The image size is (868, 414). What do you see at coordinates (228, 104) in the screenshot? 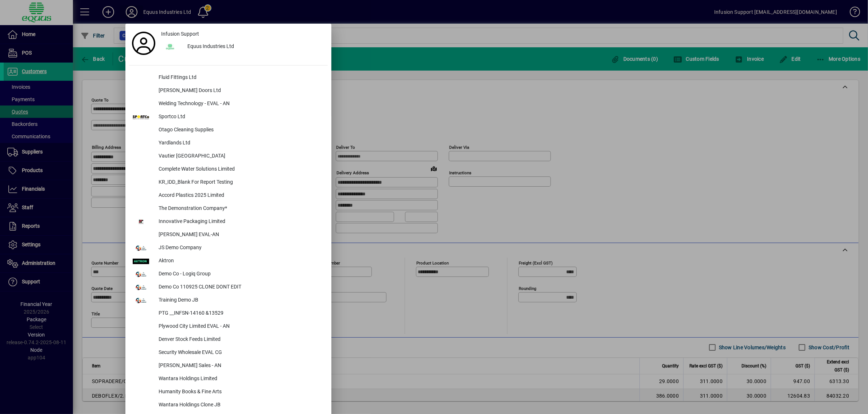
I see `button: Welding Technology - EVAL - AN` at bounding box center [228, 104].